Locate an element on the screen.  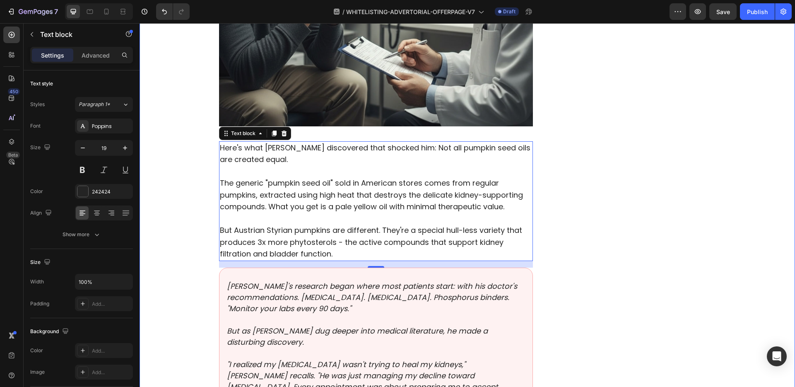
div: 242424 is located at coordinates (111, 192).